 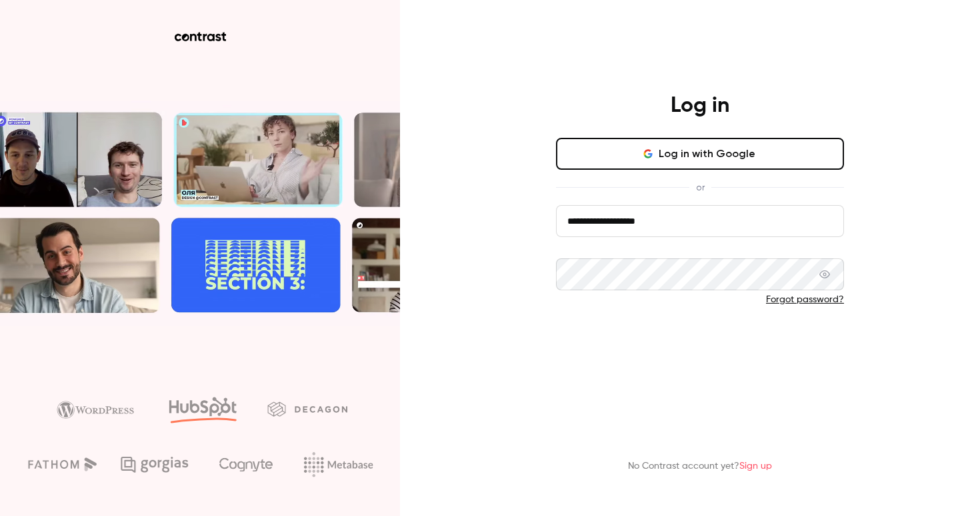 What do you see at coordinates (700, 106) in the screenshot?
I see `h4: Log in` at bounding box center [700, 106].